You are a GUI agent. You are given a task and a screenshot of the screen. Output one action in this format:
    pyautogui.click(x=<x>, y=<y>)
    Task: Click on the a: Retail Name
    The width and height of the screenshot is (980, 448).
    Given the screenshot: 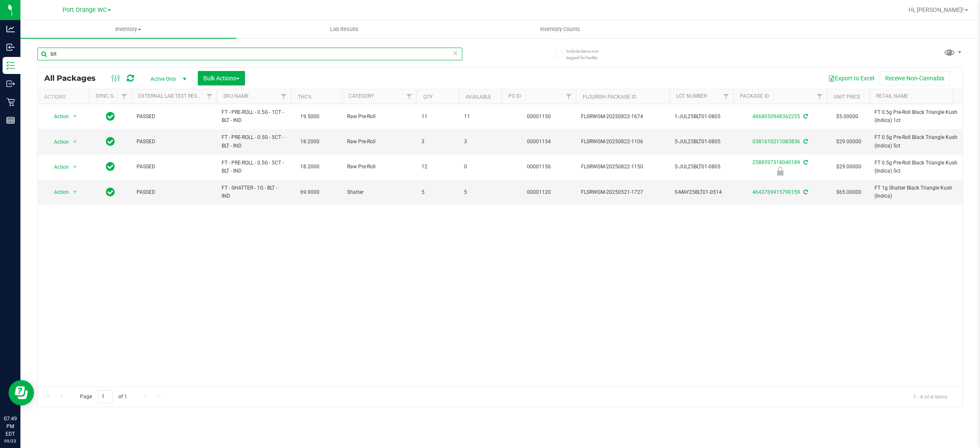 What is the action you would take?
    pyautogui.click(x=892, y=96)
    